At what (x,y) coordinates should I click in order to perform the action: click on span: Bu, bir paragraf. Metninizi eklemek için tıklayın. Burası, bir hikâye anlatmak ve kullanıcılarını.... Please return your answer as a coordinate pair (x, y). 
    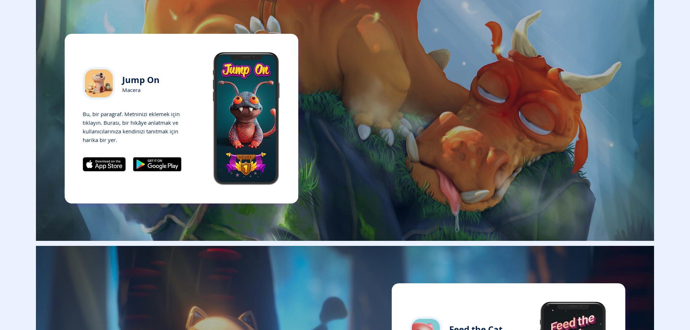
    Looking at the image, I should click on (131, 127).